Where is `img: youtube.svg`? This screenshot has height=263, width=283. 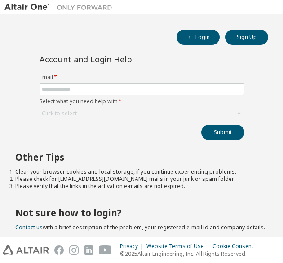 img: youtube.svg is located at coordinates (105, 250).